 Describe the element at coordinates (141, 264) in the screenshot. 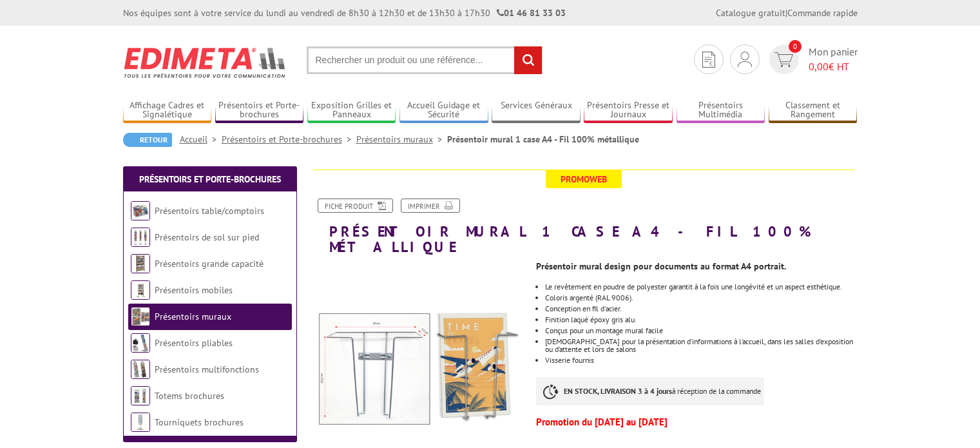

I see `img: Présentoirs grande capacité` at that location.